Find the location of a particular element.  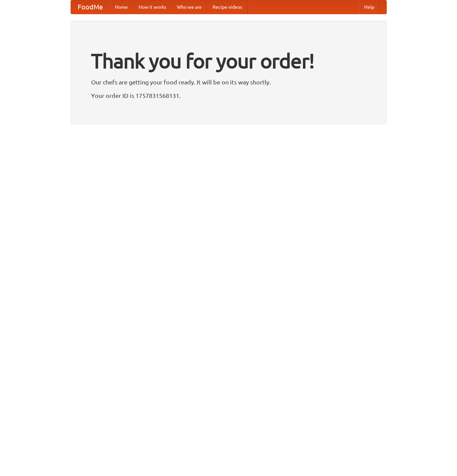

a: Recipe videos is located at coordinates (227, 7).